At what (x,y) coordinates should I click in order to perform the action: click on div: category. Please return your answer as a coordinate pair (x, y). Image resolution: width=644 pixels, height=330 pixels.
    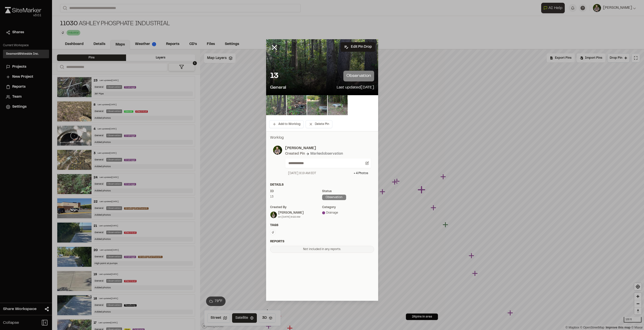
    Looking at the image, I should click on (348, 208).